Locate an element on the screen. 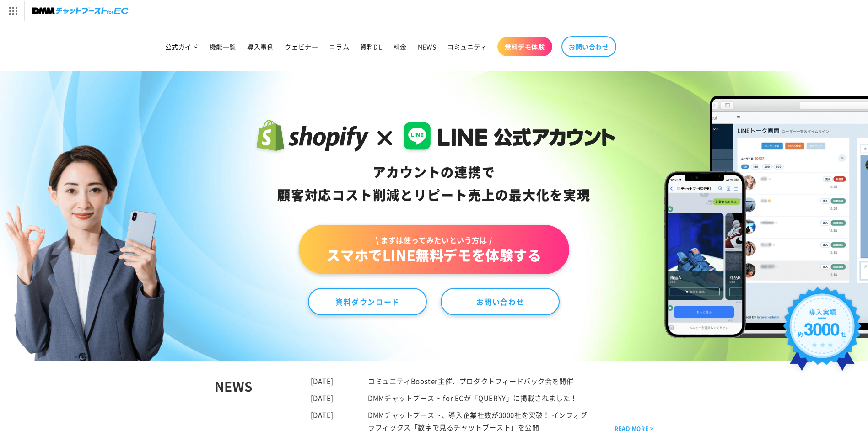  span: 公式ガイド is located at coordinates (182, 47).